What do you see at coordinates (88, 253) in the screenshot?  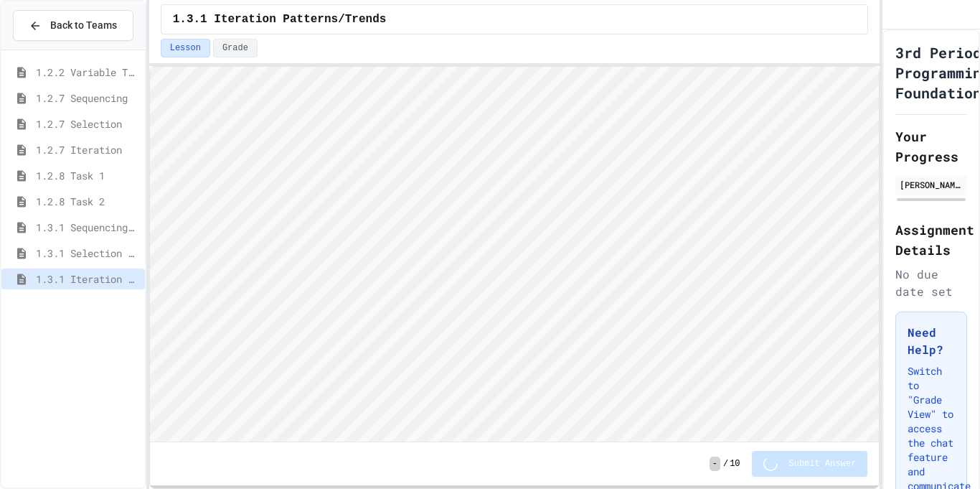 I see `span: 1.3.1 Selection Patterns/Trends` at bounding box center [88, 253].